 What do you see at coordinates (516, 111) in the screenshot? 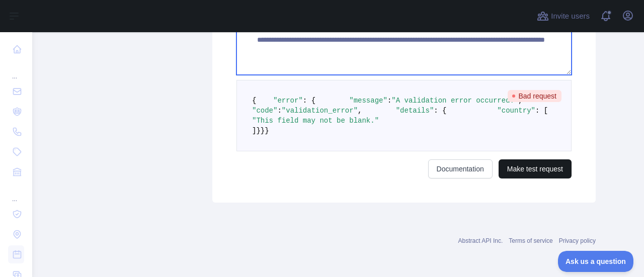
I see `span: "country"` at bounding box center [516, 111].